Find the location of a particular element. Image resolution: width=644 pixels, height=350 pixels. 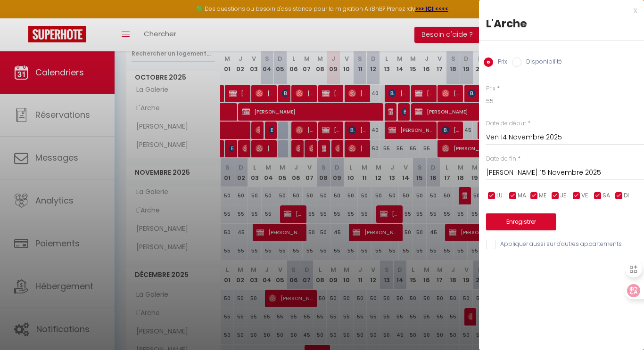

button: Enregistrer is located at coordinates (521, 222).